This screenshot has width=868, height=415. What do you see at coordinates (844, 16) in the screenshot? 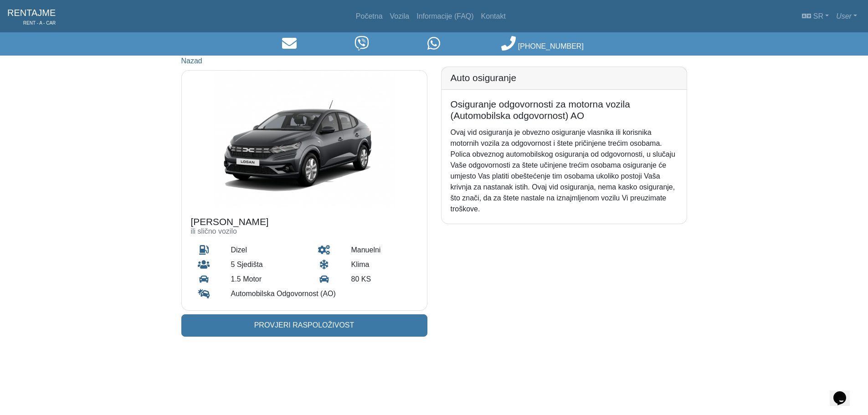
I see `em: User` at bounding box center [844, 16].